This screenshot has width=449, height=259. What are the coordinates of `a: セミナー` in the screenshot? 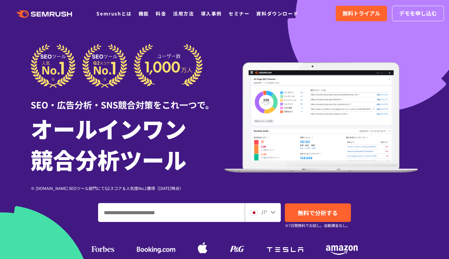 It's located at (239, 13).